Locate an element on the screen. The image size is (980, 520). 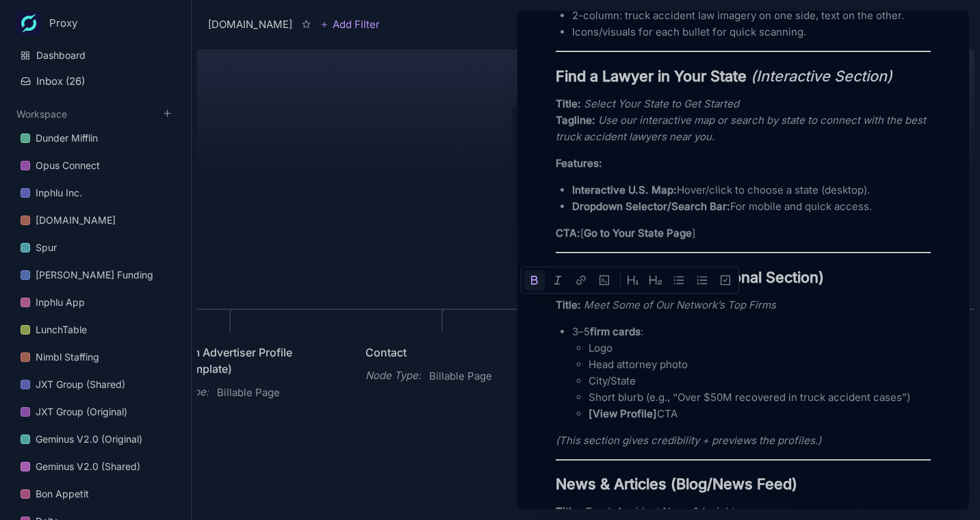
strong: Interactive U.S. Map: is located at coordinates (624, 189).